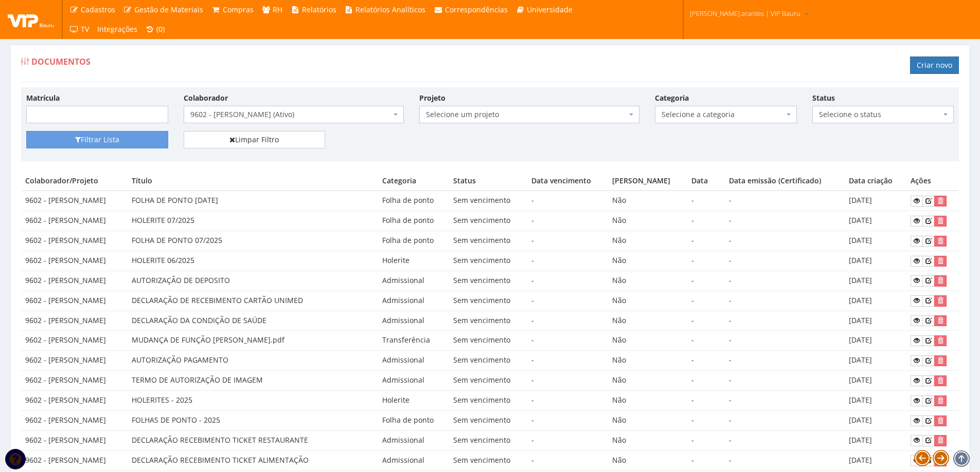 This screenshot has height=472, width=980. What do you see at coordinates (252, 221) in the screenshot?
I see `td: HOLERITE 07/2025` at bounding box center [252, 221].